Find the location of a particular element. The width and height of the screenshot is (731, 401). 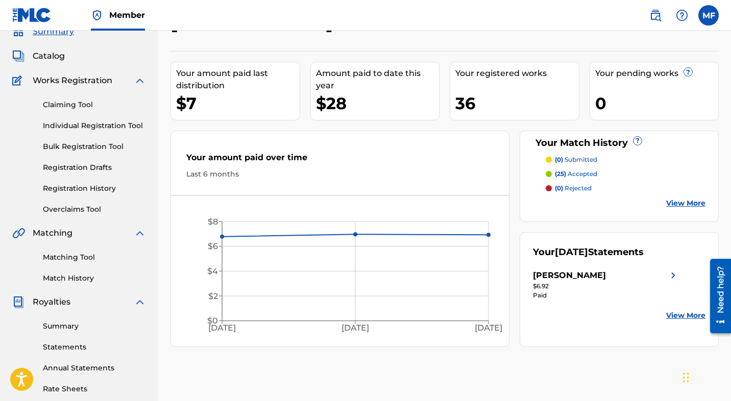

a: Annual Statements is located at coordinates (94, 368).